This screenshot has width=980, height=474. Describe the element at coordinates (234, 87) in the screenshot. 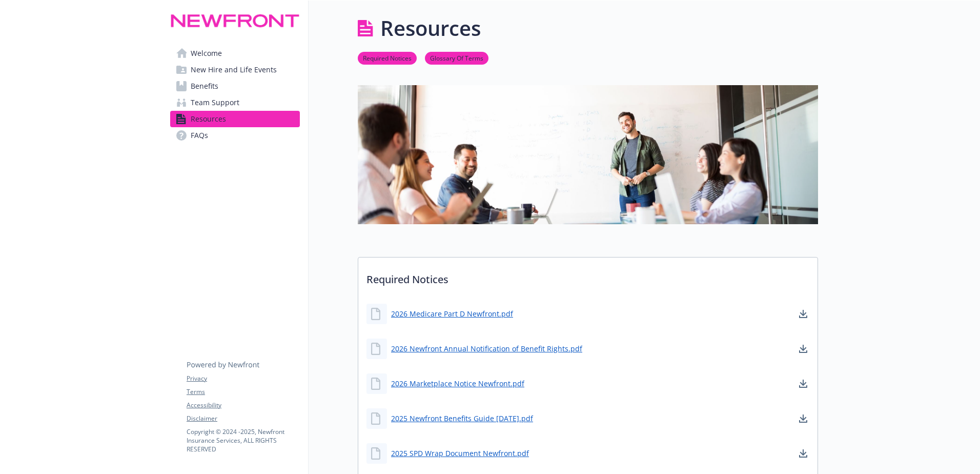

I see `a: Benefits` at that location.